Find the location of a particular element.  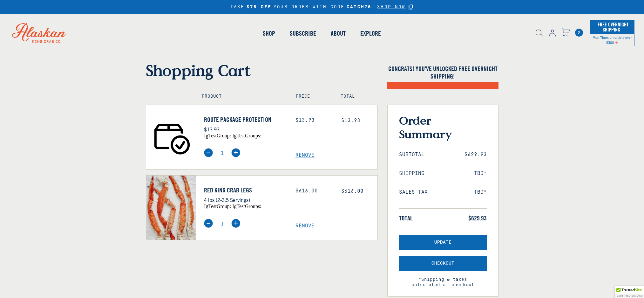

span: Checkout is located at coordinates (443, 263).